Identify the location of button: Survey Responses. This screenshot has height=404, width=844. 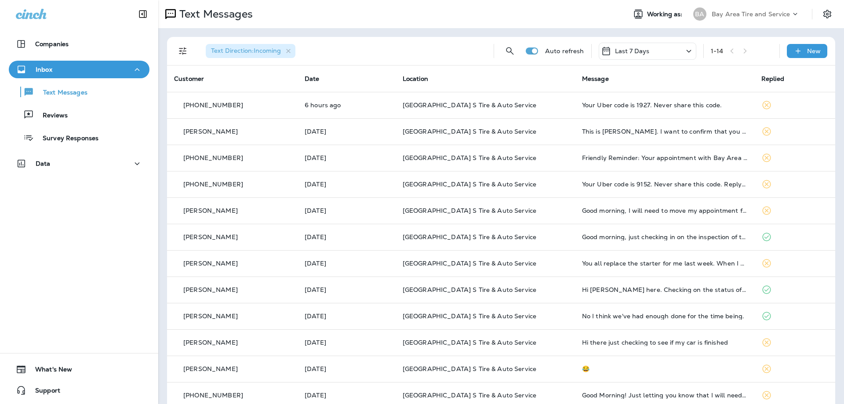
(79, 138).